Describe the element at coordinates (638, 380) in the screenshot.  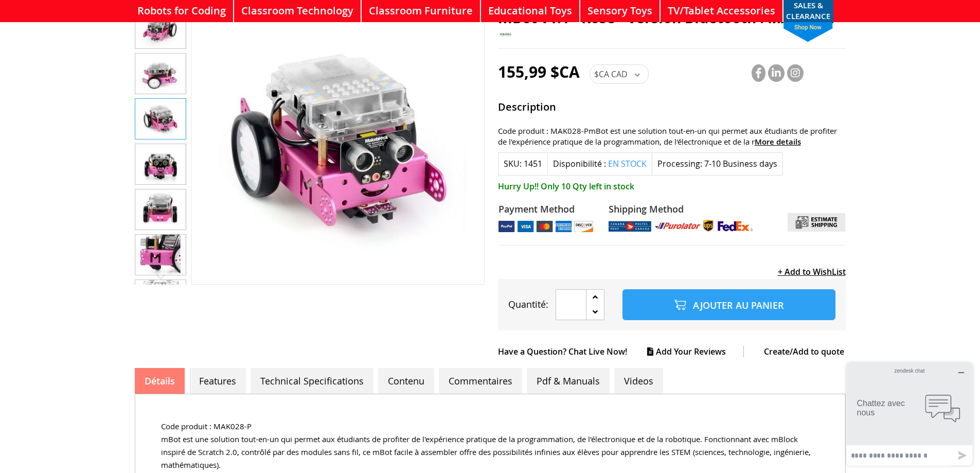
I see `a: Videos` at that location.